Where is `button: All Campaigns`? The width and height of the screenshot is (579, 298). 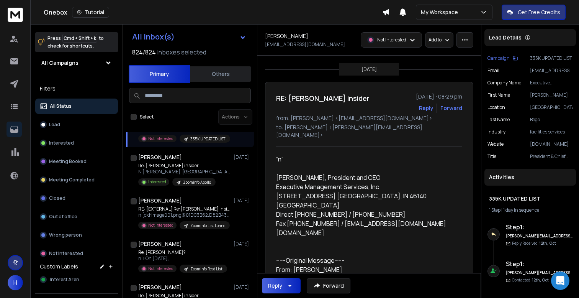
button: All Campaigns is located at coordinates (77, 63).